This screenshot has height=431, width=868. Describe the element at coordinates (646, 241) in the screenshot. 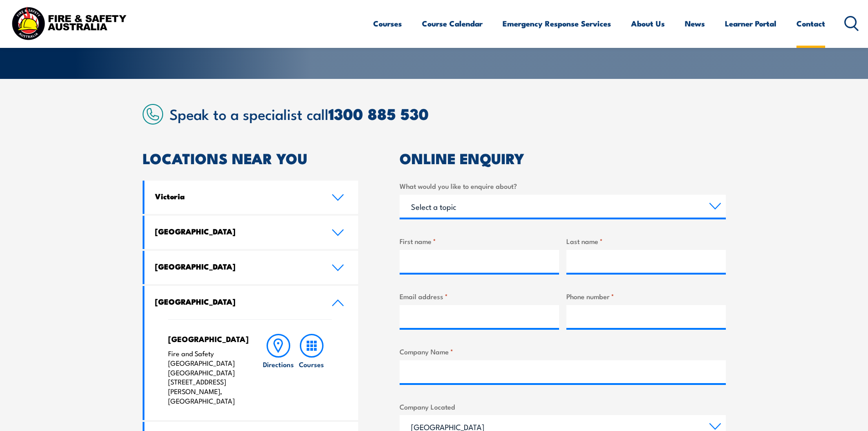

I see `label: Last name` at that location.